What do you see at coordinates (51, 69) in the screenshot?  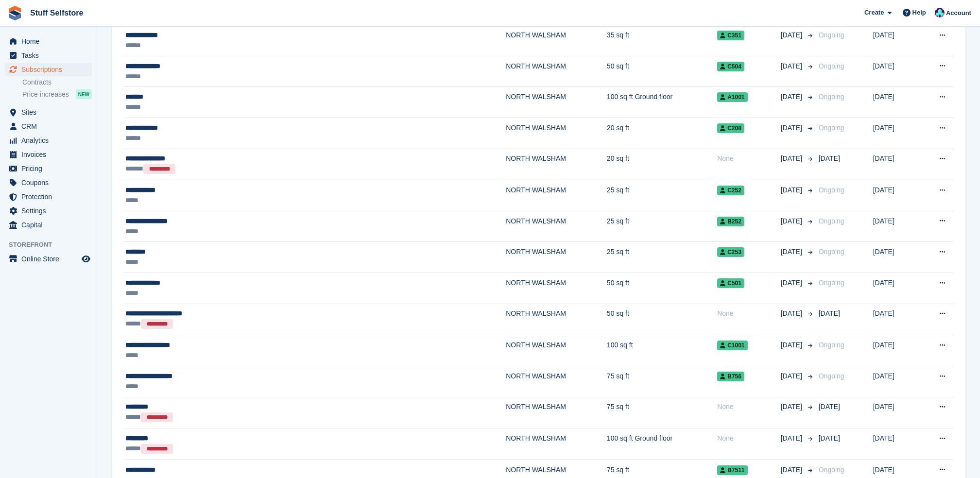 I see `span: Subscriptions` at bounding box center [51, 69].